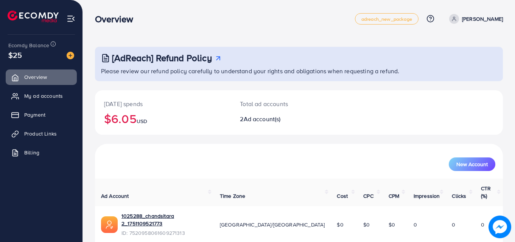 Image resolution: width=515 pixels, height=242 pixels. What do you see at coordinates (486, 193) in the screenshot?
I see `span: CTR (%)` at bounding box center [486, 193].